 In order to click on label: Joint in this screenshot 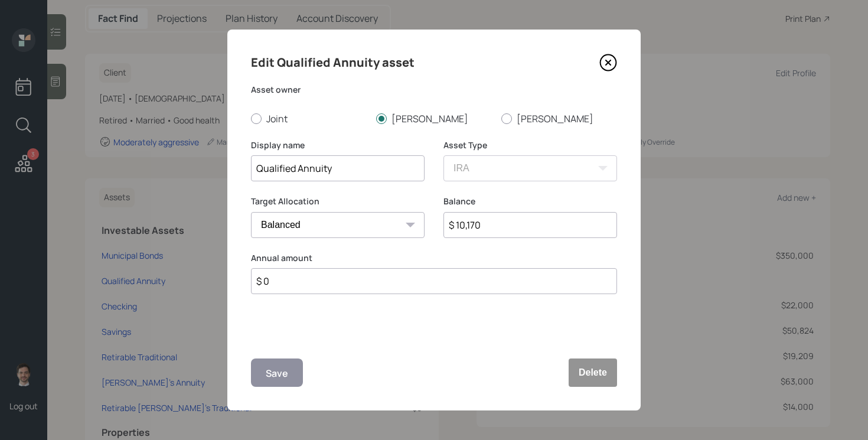, I will do `click(309, 119)`.